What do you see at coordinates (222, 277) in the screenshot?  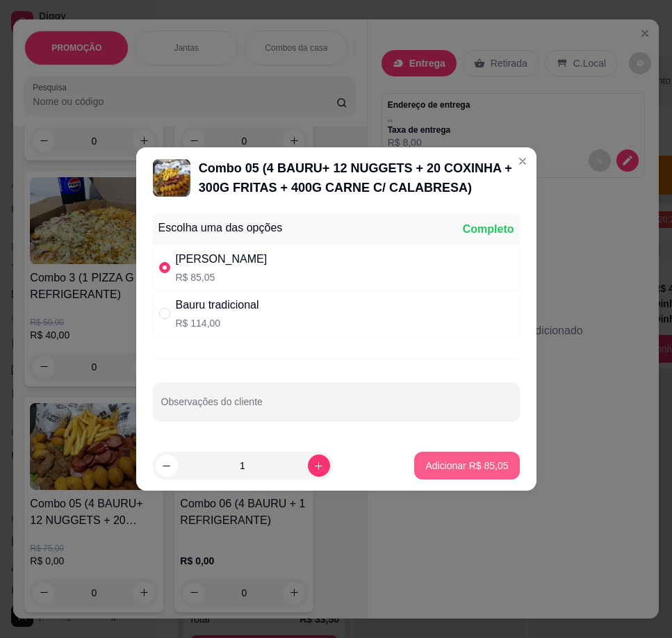 I see `p: R$ 85,05` at bounding box center [222, 277].